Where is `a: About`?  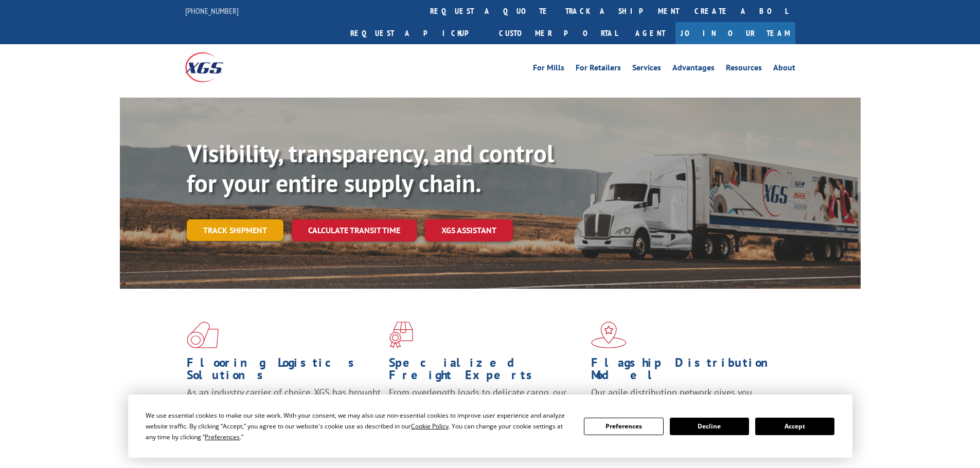 a: About is located at coordinates (784, 69).